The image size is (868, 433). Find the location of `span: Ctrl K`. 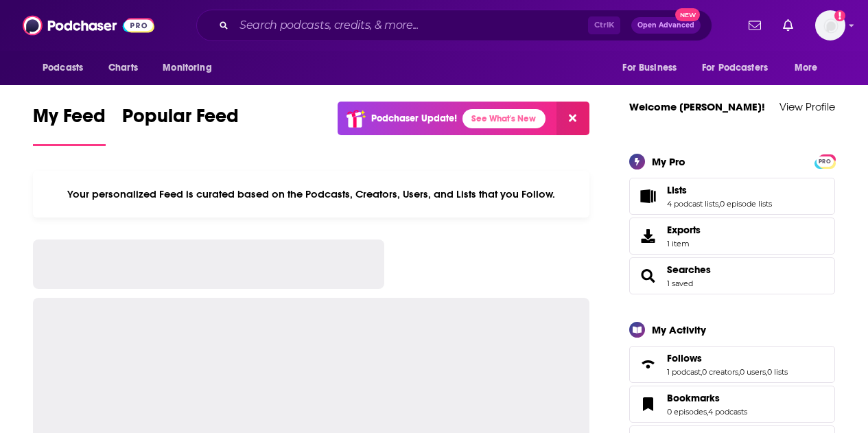

span: Ctrl K is located at coordinates (604, 26).